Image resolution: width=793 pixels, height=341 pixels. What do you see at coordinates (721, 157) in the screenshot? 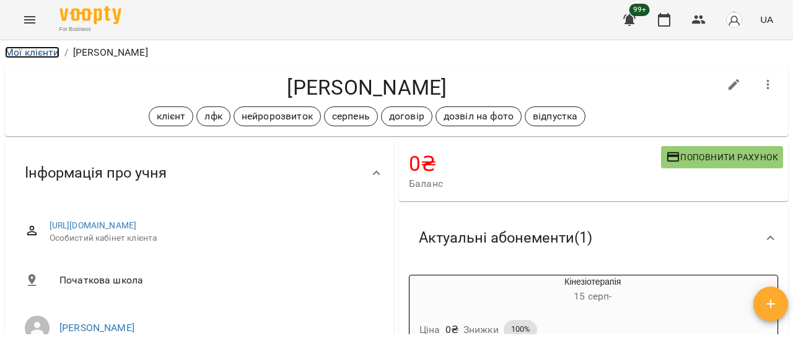
I see `button: Поповнити рахунок` at bounding box center [721, 157].